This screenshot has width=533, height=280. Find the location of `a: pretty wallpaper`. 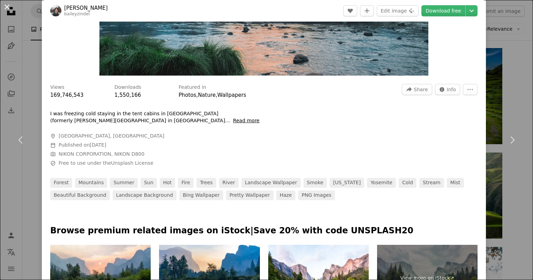

a: pretty wallpaper is located at coordinates (250, 196).